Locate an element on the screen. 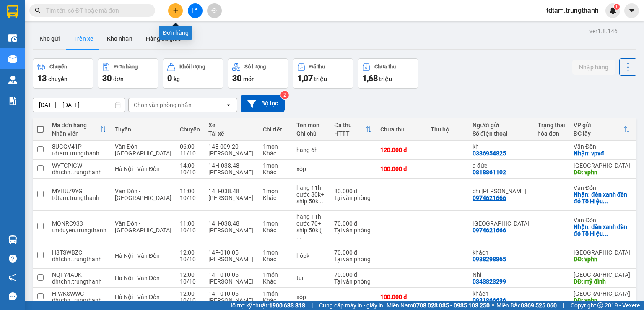 Image resolution: width=644 pixels, height=310 pixels. div: MQNRC933 is located at coordinates (79, 223).